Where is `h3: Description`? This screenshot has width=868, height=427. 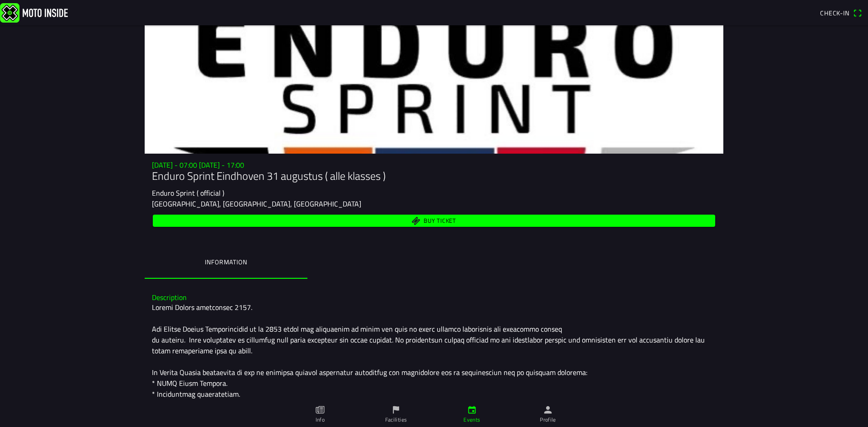
h3: Description is located at coordinates (434, 297).